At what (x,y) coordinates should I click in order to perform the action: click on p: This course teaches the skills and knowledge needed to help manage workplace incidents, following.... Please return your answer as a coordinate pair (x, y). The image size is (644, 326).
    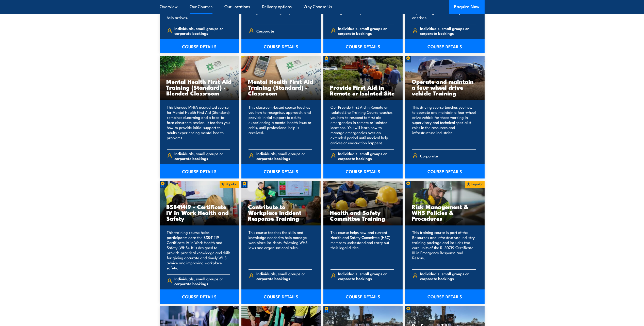
    Looking at the image, I should click on (280, 248).